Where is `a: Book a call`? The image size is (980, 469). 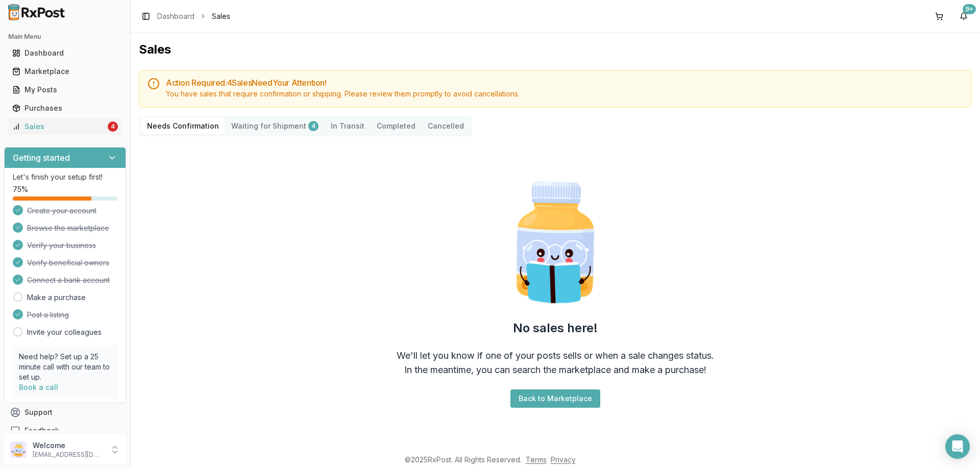
a: Book a call is located at coordinates (39, 387).